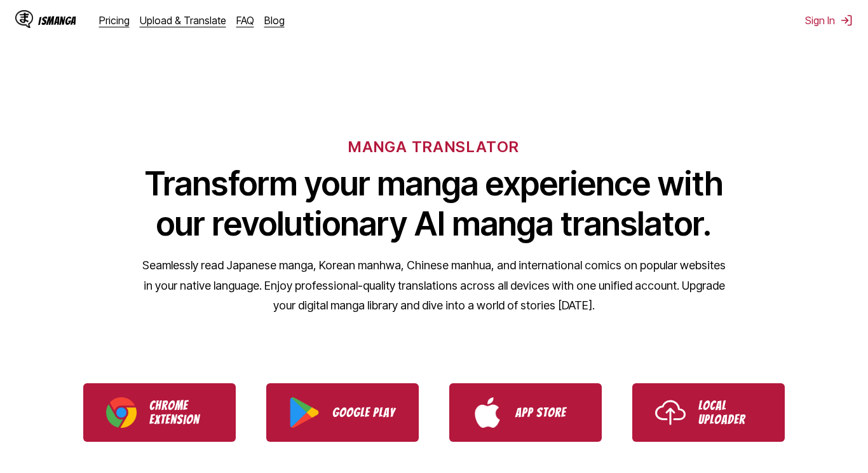 The image size is (868, 473). I want to click on a: Pricing, so click(114, 20).